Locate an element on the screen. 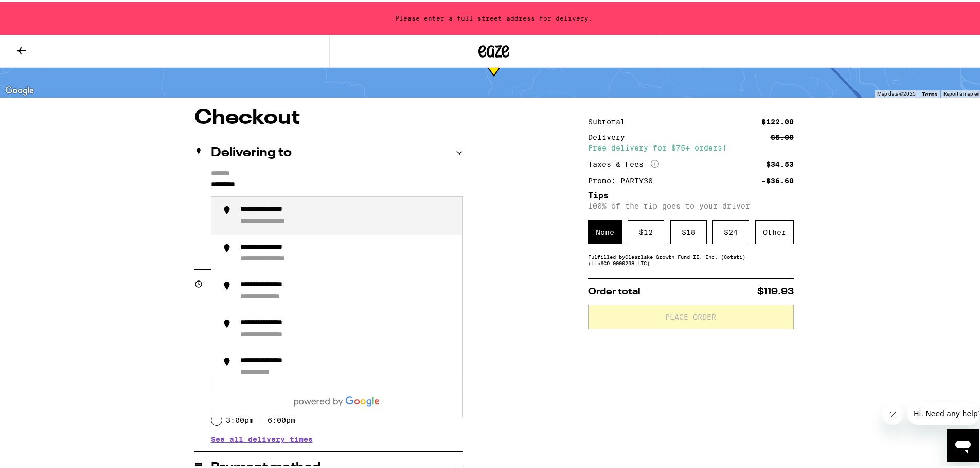 Image resolution: width=980 pixels, height=468 pixels. span: Map data ©2025 is located at coordinates (896, 92).